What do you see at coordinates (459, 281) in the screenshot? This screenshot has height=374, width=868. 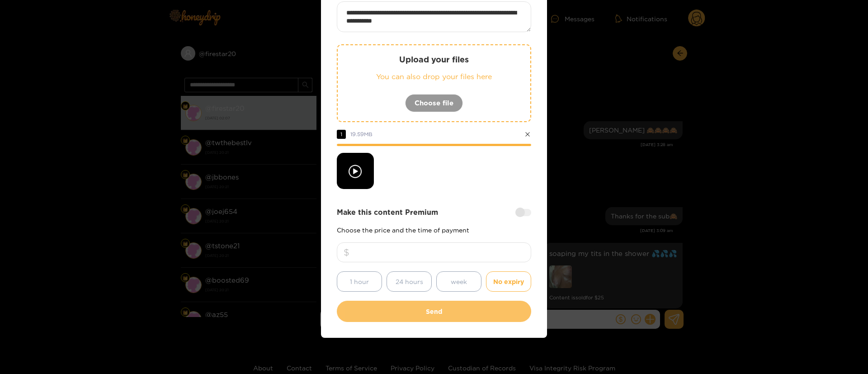 I see `button: week` at bounding box center [459, 281].